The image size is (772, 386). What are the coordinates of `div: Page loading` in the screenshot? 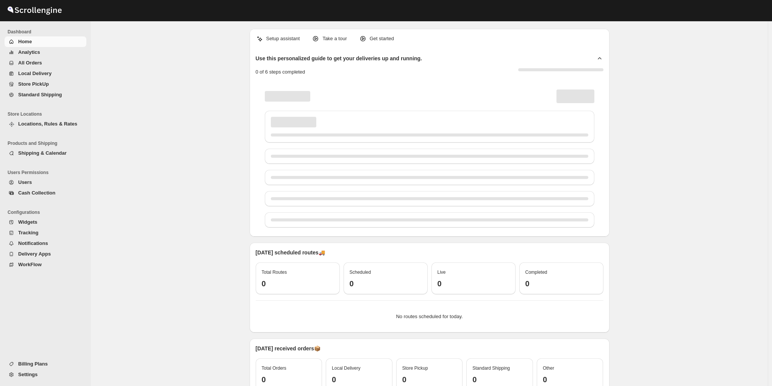 It's located at (430, 156).